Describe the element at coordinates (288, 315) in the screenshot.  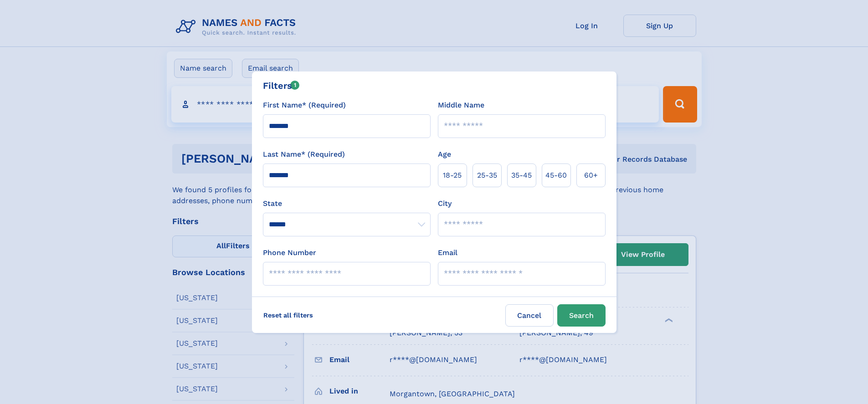
I see `label: Reset all filters` at that location.